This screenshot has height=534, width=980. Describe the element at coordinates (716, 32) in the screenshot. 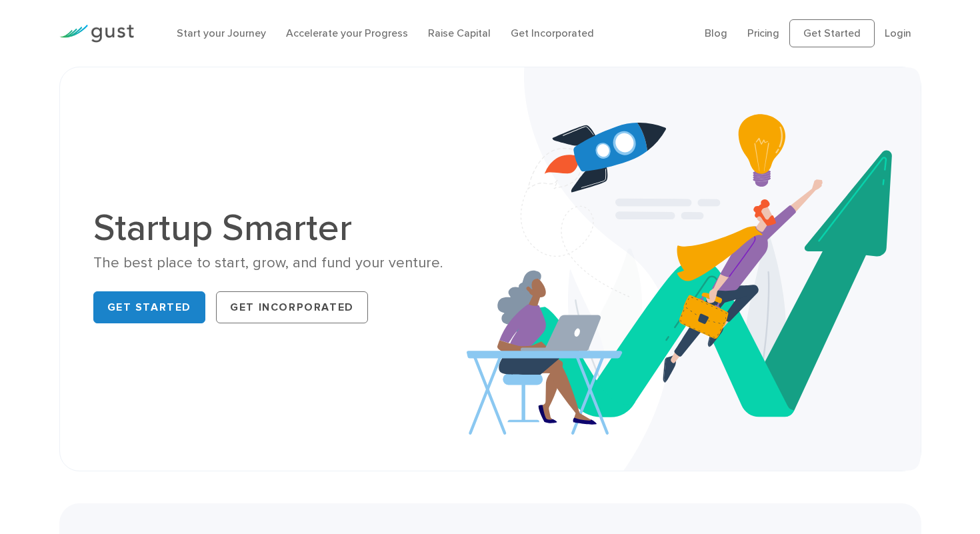

I see `a: Blog` at that location.